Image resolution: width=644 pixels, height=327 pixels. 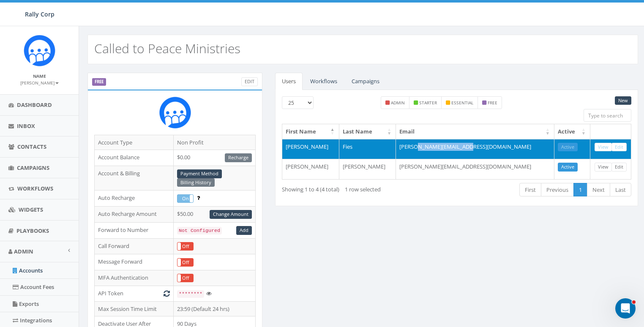 What do you see at coordinates (167, 48) in the screenshot?
I see `h2: Called to Peace Ministries` at bounding box center [167, 48].